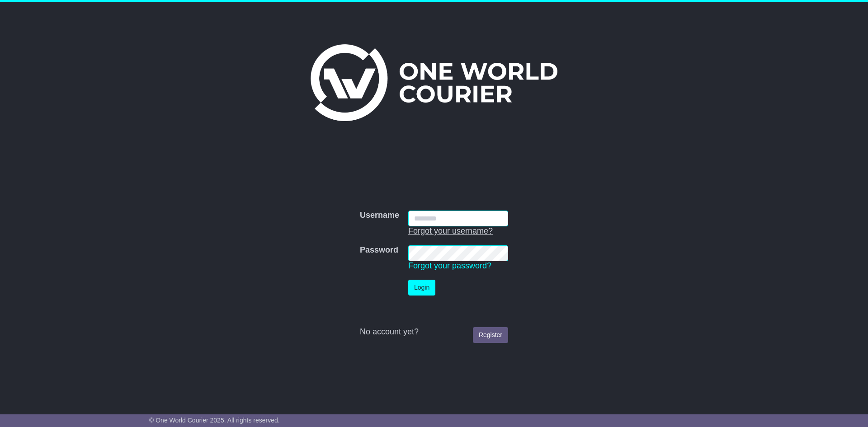 The height and width of the screenshot is (427, 868). I want to click on span: © One World Courier 2025. All rights reserved., so click(214, 420).